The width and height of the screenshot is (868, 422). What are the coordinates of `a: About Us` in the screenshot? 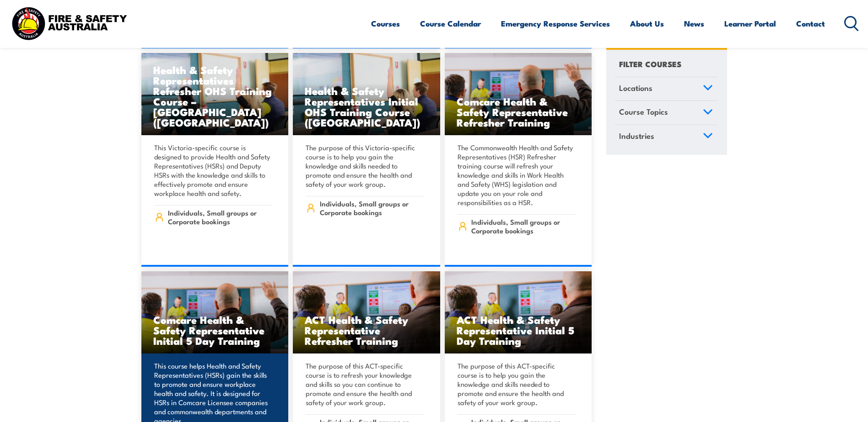 It's located at (647, 23).